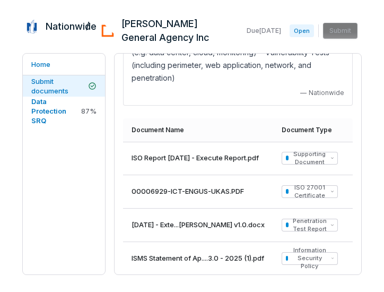 This screenshot has width=384, height=292. I want to click on span: Open, so click(302, 31).